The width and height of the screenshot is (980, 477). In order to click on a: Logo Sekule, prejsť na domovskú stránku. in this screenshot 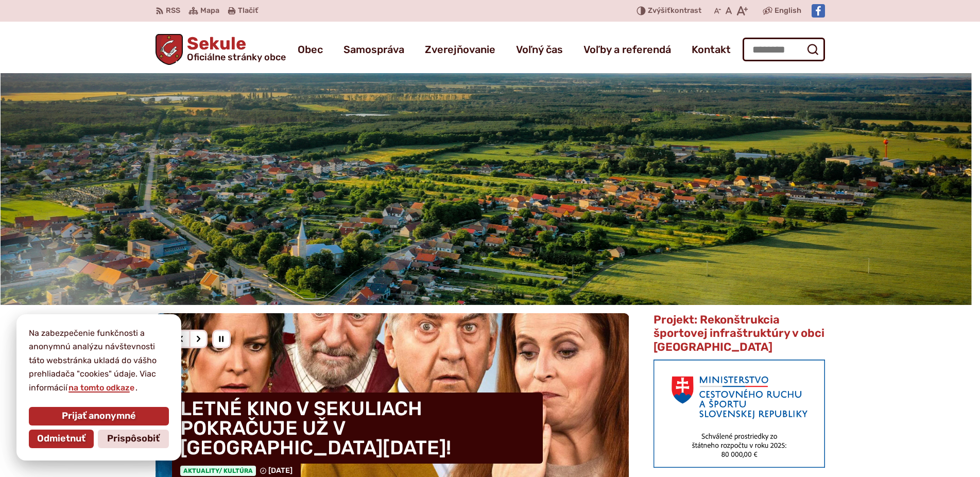, I will do `click(221, 49)`.